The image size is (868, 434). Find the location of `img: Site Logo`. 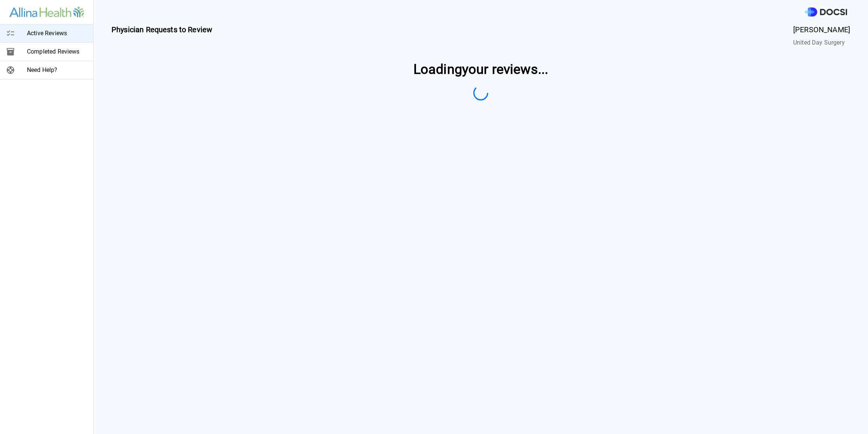

img: Site Logo is located at coordinates (47, 12).